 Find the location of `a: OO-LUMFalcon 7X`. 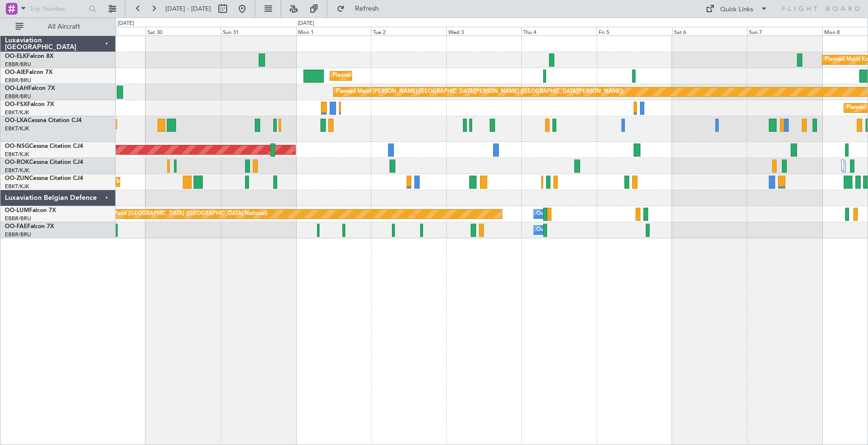

a: OO-LUMFalcon 7X is located at coordinates (30, 210).